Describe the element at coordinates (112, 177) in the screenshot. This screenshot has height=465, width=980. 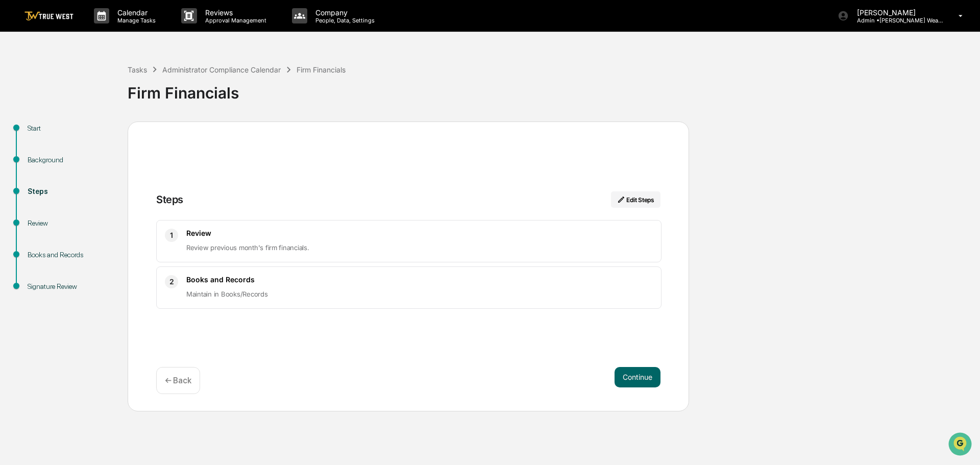
I see `span: Pylon` at that location.